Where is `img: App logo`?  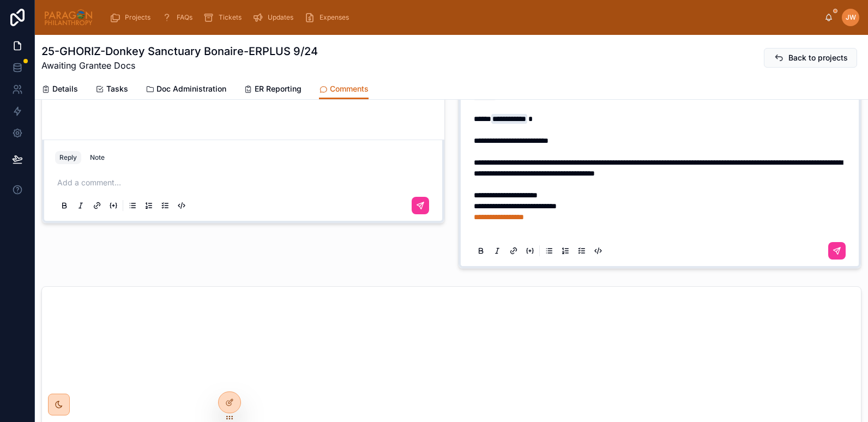
img: App logo is located at coordinates (68, 18).